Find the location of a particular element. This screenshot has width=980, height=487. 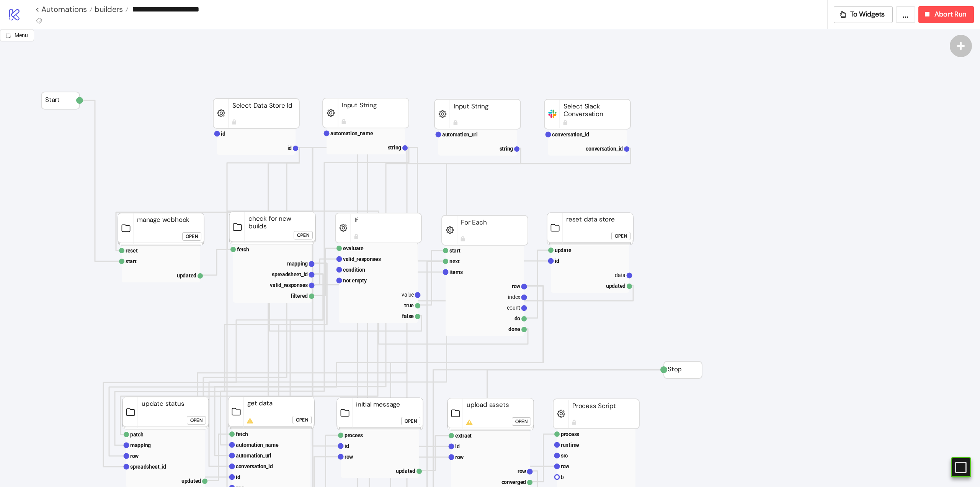

span: Abort Run is located at coordinates (950, 14).